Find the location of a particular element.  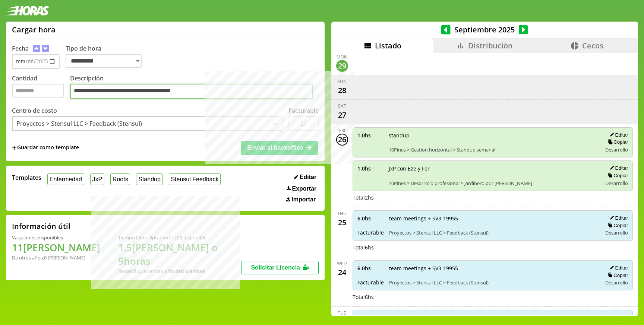

div: Sat is located at coordinates (342, 106).